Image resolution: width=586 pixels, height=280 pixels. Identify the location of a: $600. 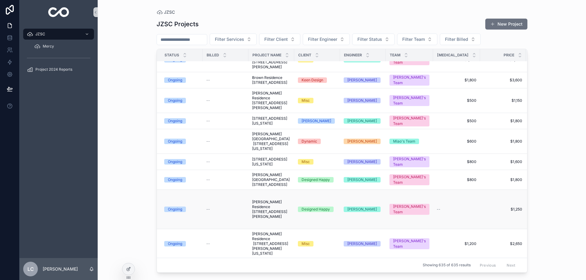
(456, 142).